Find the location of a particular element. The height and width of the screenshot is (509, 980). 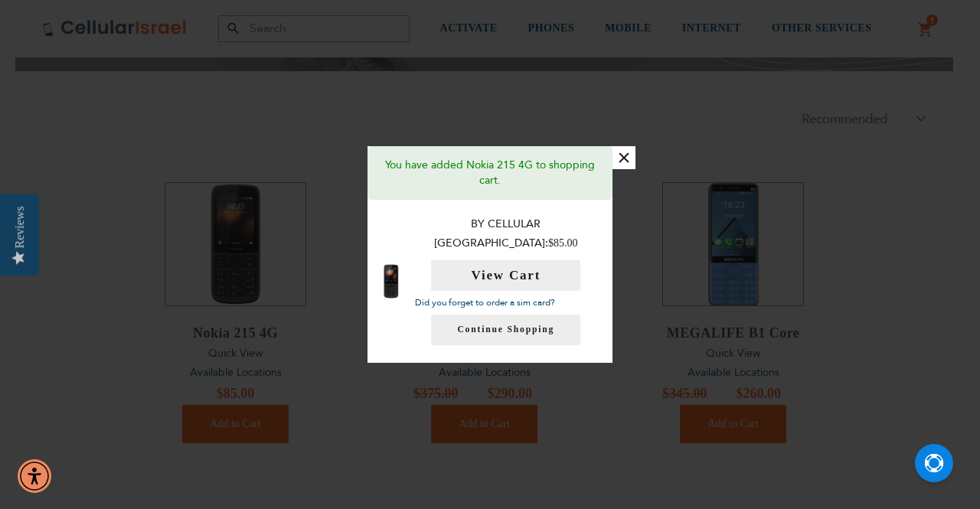

a: Continue Shopping is located at coordinates (506, 330).